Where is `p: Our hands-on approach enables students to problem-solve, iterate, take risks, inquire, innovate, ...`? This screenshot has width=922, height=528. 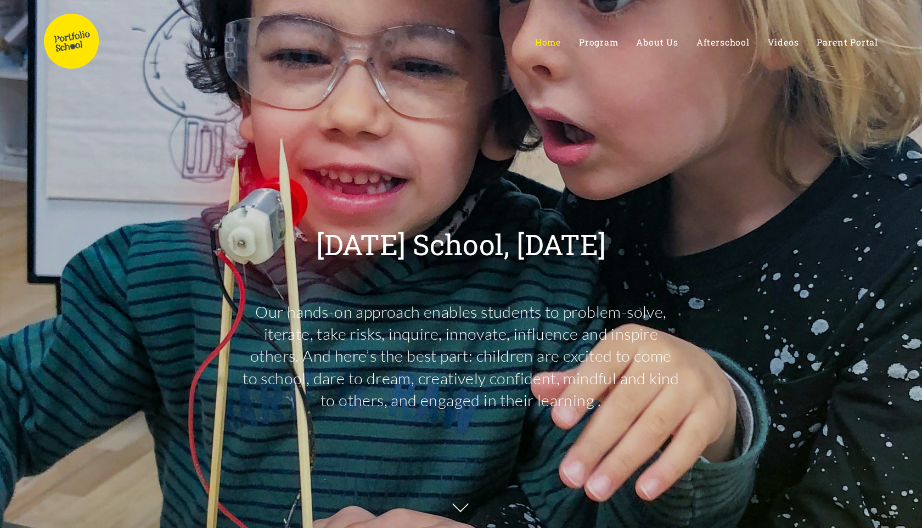
p: Our hands-on approach enables students to problem-solve, iterate, take risks, inquire, innovate, ... is located at coordinates (461, 356).